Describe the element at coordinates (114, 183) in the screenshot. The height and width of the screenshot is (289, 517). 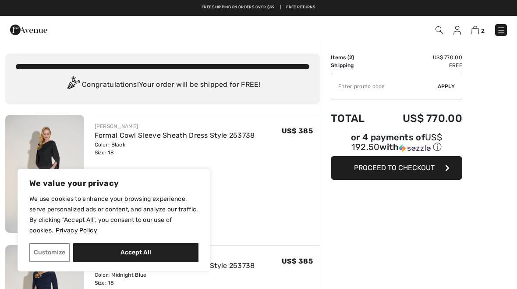
I see `p: We value your privacy` at that location.